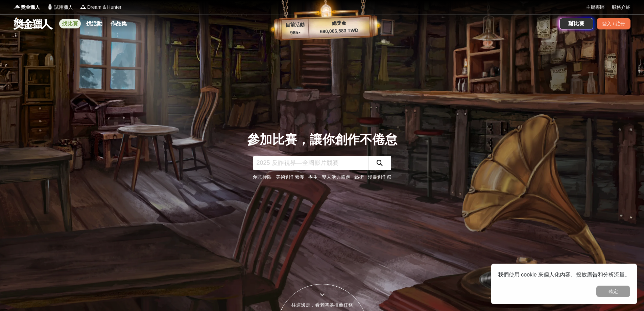  I want to click on p: 總獎金, so click(339, 23).